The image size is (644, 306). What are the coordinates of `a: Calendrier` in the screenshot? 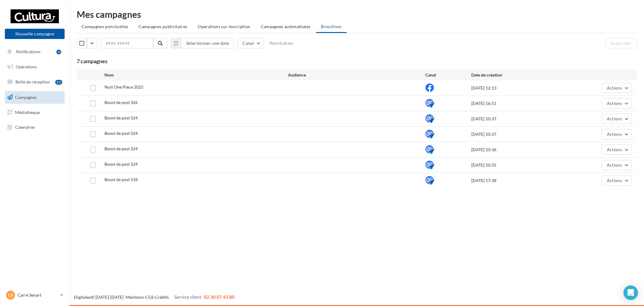 It's located at (35, 127).